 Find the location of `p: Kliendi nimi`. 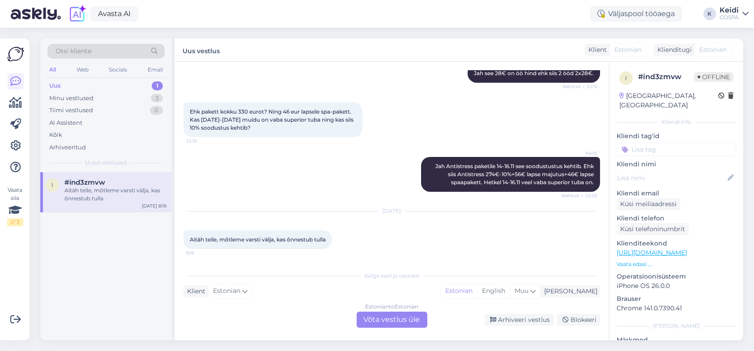

p: Kliendi nimi is located at coordinates (676, 164).